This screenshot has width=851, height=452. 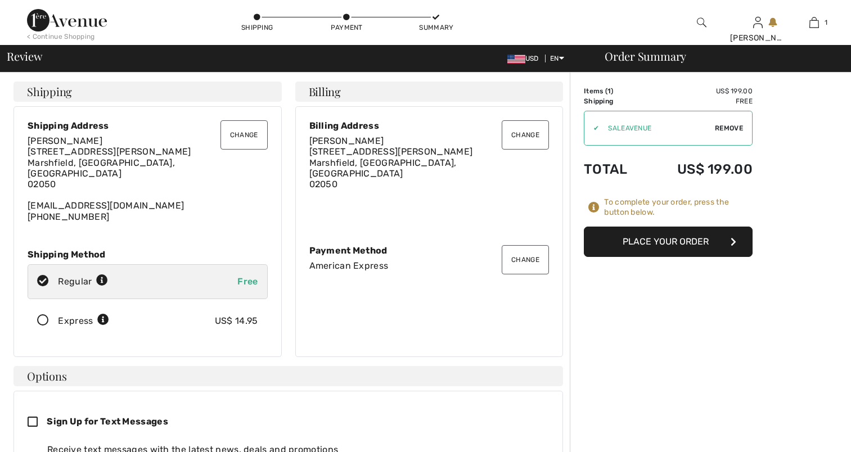 I want to click on span: Remove, so click(x=729, y=128).